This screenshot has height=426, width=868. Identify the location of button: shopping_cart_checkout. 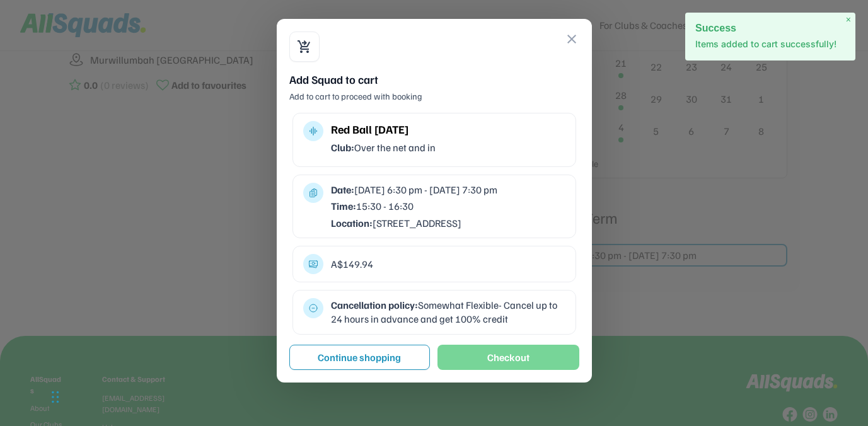
(305, 47).